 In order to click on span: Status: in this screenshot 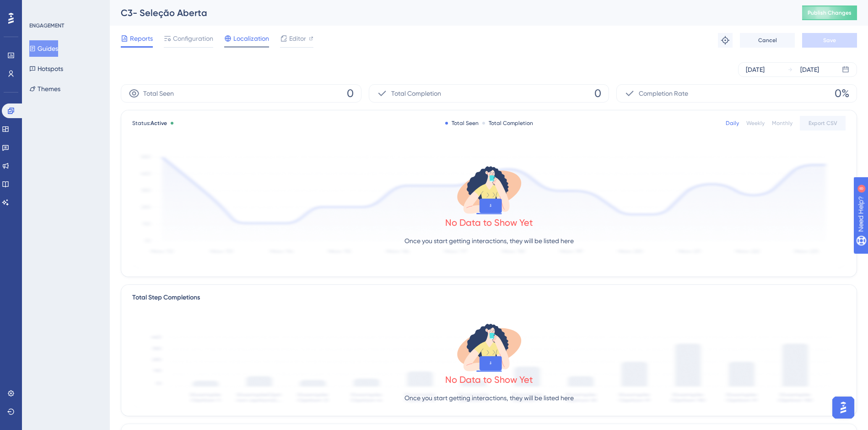, I will do `click(149, 123)`.